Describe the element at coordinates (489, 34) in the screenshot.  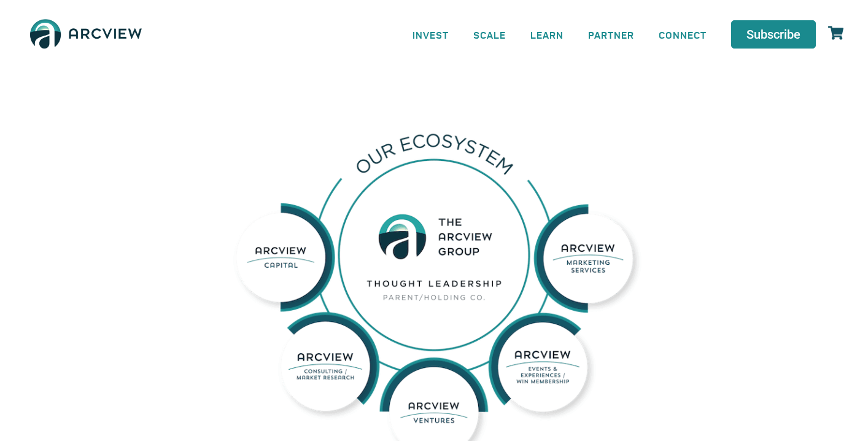
I see `a: SCALE` at that location.